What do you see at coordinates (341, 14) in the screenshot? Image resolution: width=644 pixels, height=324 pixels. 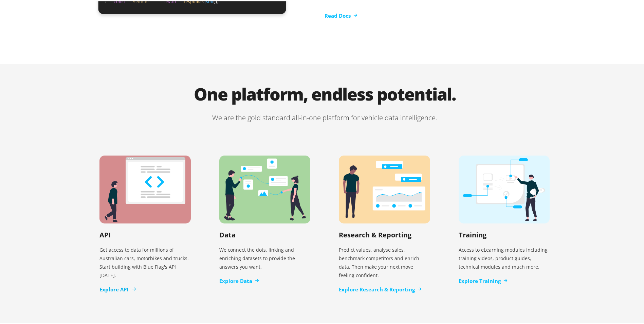 I see `a: Read Docs` at bounding box center [341, 14].